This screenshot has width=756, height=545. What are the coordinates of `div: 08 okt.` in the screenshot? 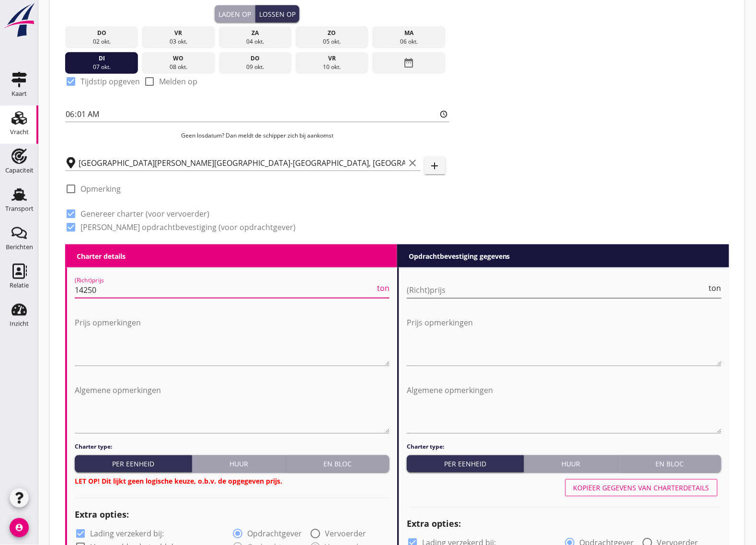 It's located at (178, 67).